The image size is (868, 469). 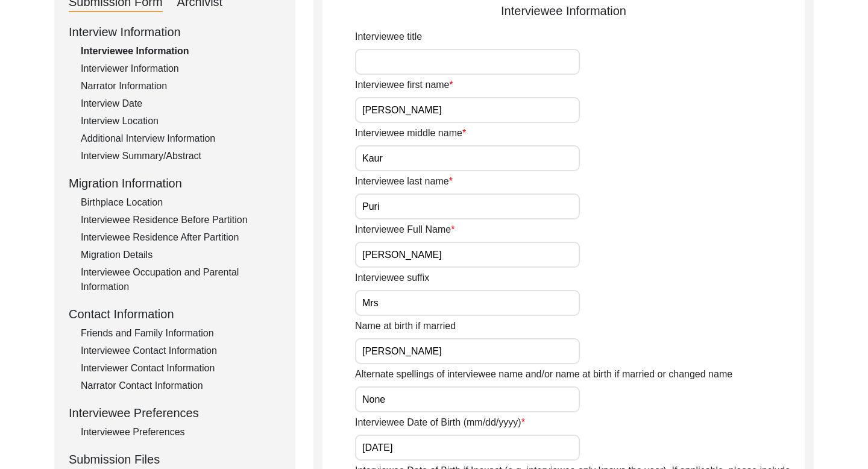 I want to click on div: Interviewee Residence Before Partition, so click(x=181, y=220).